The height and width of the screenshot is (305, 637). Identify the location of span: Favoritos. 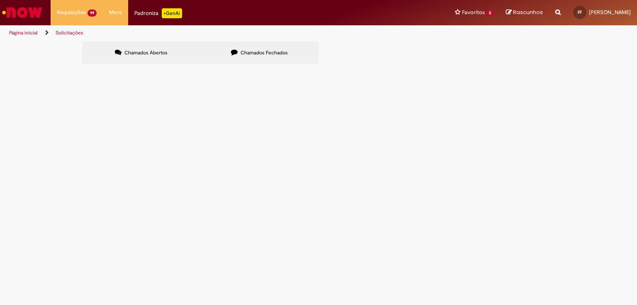
(473, 12).